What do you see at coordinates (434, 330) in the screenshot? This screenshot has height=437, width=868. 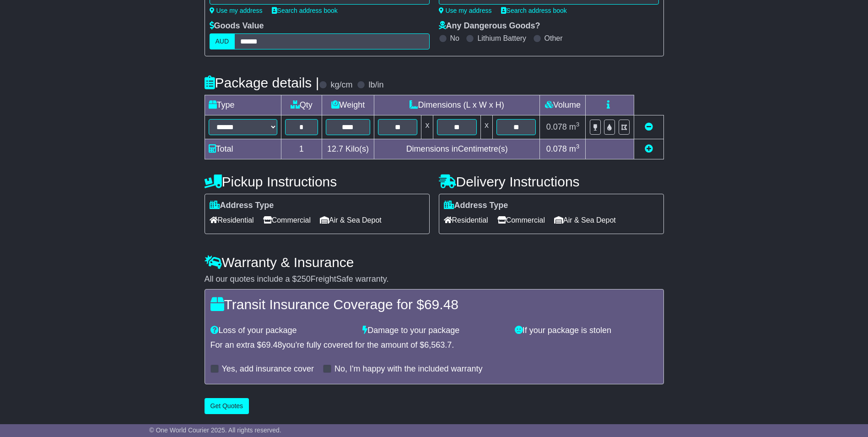 I see `div: Damage to your package` at bounding box center [434, 330].